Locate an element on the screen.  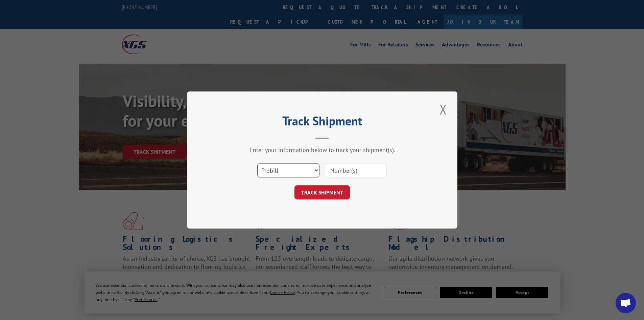
div: Enter your information below to track your shipment(s). is located at coordinates (322, 150).